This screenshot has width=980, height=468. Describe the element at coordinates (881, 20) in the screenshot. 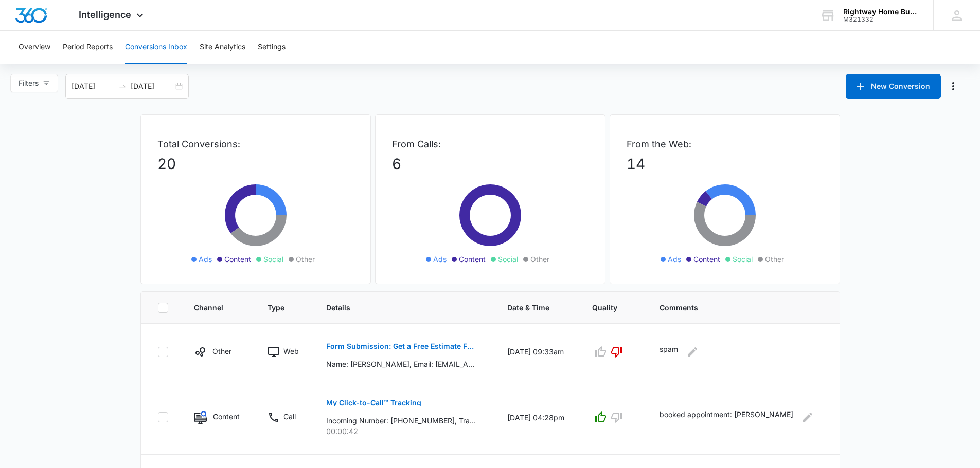

I see `div: account id` at that location.